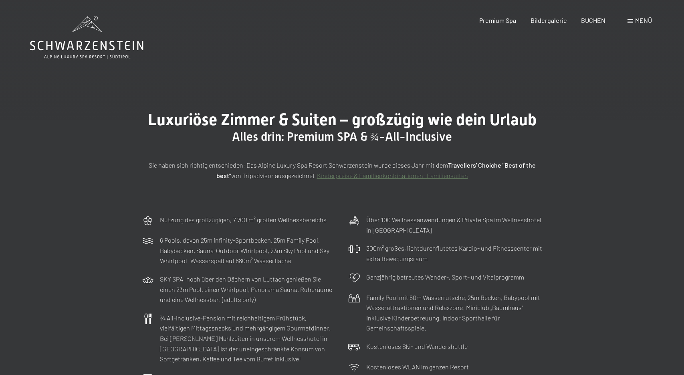 The height and width of the screenshot is (375, 684). What do you see at coordinates (643, 20) in the screenshot?
I see `span: Menü` at bounding box center [643, 20].